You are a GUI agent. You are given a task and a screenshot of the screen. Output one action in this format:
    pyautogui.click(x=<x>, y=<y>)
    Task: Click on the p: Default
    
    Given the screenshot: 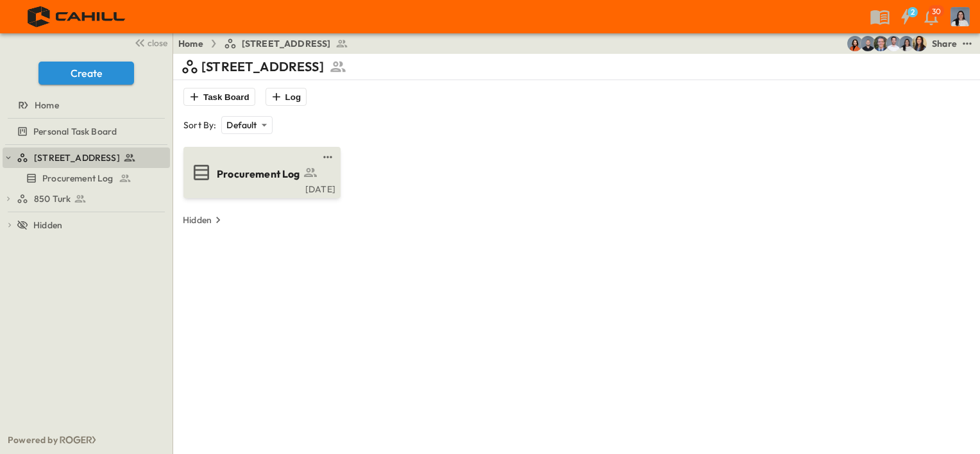 What is the action you would take?
    pyautogui.click(x=241, y=125)
    